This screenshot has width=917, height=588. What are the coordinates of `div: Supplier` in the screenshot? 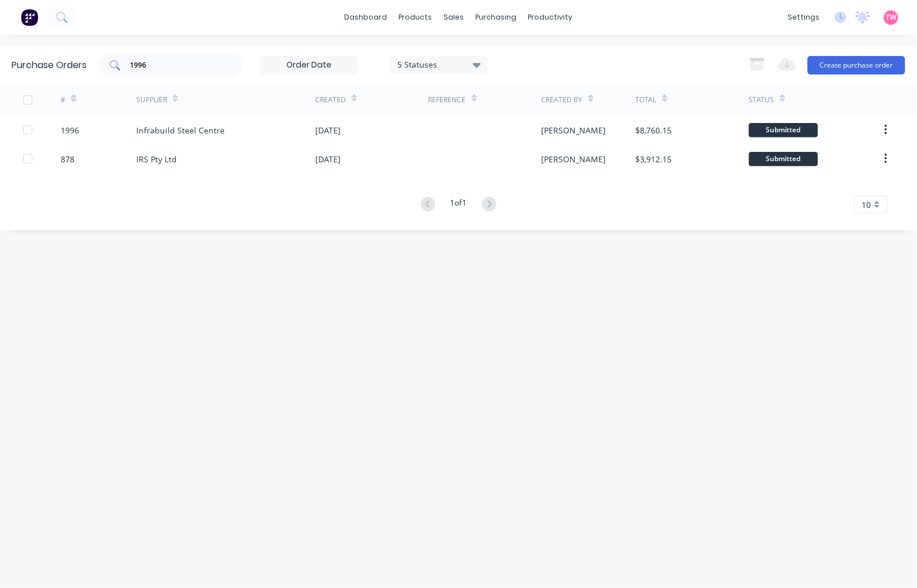 It's located at (151, 100).